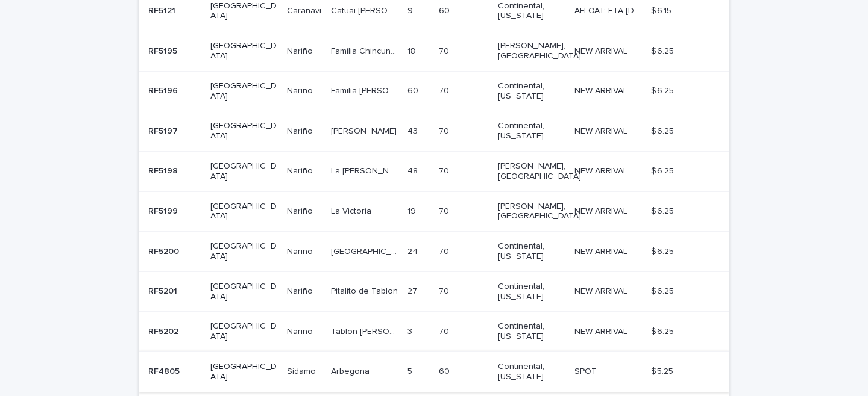  What do you see at coordinates (413, 210) in the screenshot?
I see `p: 19` at bounding box center [413, 210].